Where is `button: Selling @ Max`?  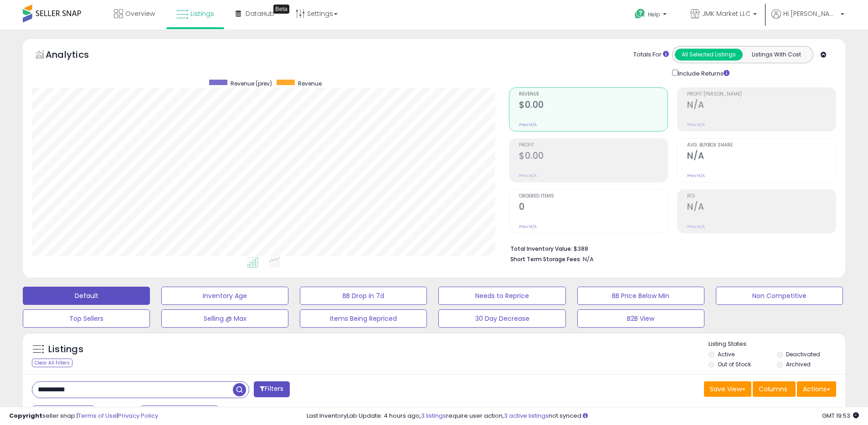
button: Selling @ Max is located at coordinates (224, 319).